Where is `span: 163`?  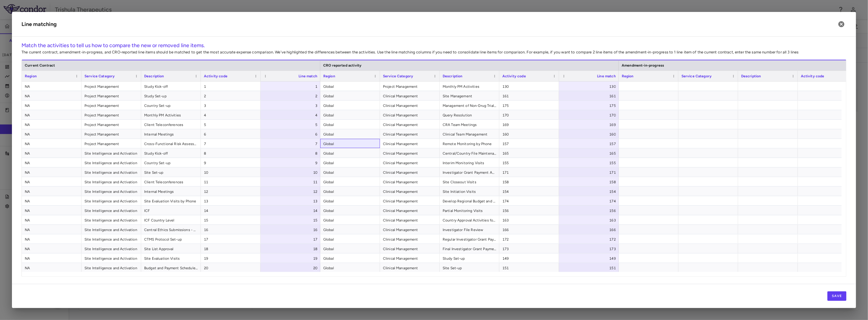 span: 163 is located at coordinates (529, 221).